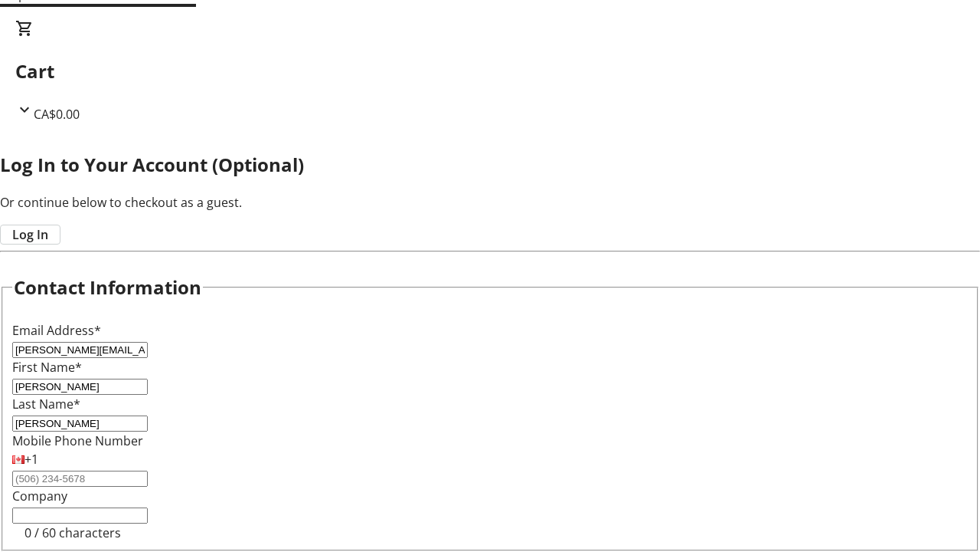 The image size is (980, 552). I want to click on label: Last Name*, so click(46, 403).